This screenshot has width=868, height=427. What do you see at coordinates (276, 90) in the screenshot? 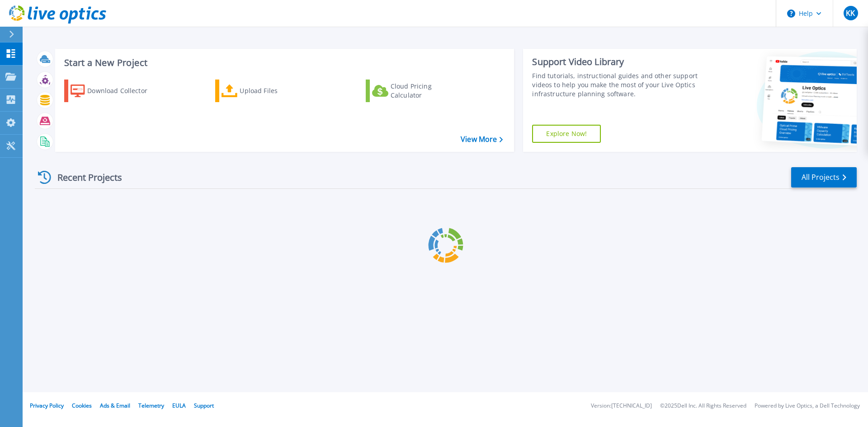
I see `div: Upload Files` at bounding box center [276, 90].